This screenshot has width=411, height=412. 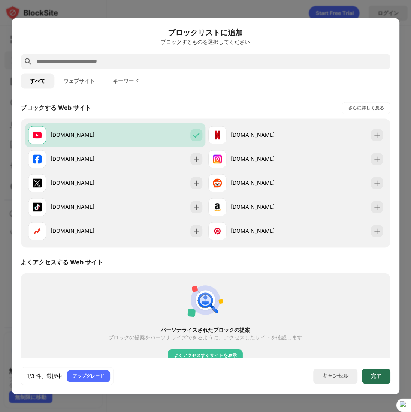 What do you see at coordinates (205, 33) in the screenshot?
I see `h6: ブロックリストに追加` at bounding box center [205, 33].